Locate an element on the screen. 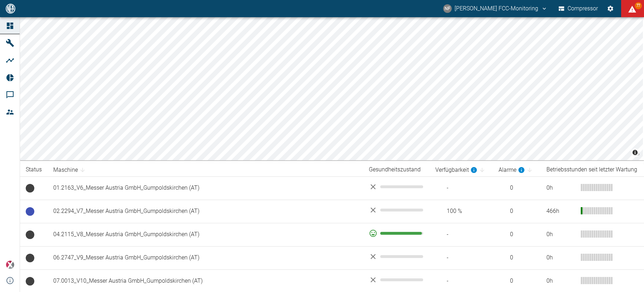 This screenshot has width=644, height=292. span: 100 % is located at coordinates (461, 211).